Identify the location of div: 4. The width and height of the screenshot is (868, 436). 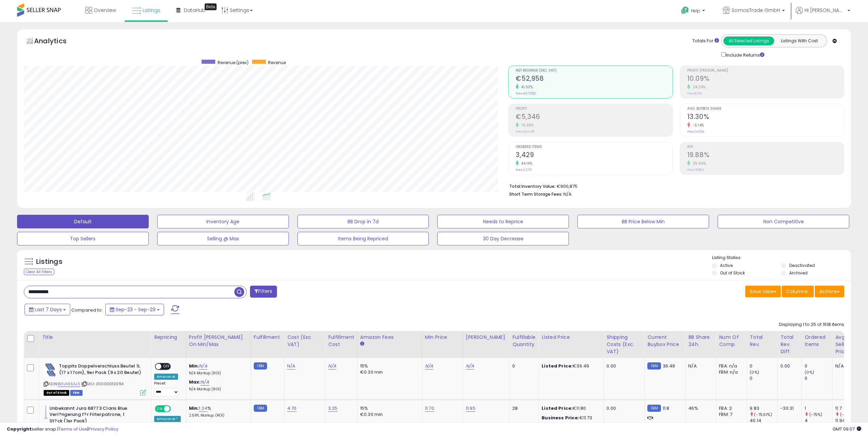
(818, 421).